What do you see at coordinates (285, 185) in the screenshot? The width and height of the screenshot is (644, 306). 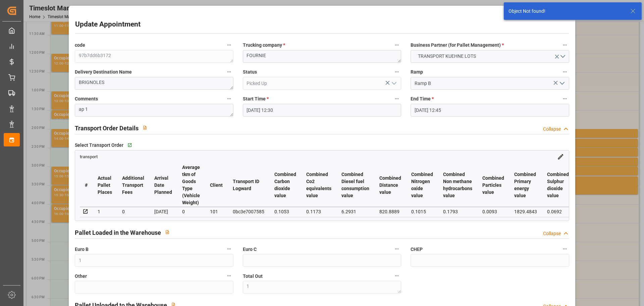 I see `th: Combined Carbon dioxide value` at bounding box center [285, 185].